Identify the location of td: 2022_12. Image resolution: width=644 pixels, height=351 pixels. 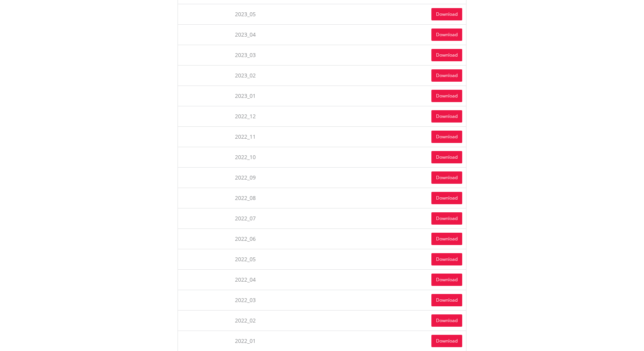
(245, 116).